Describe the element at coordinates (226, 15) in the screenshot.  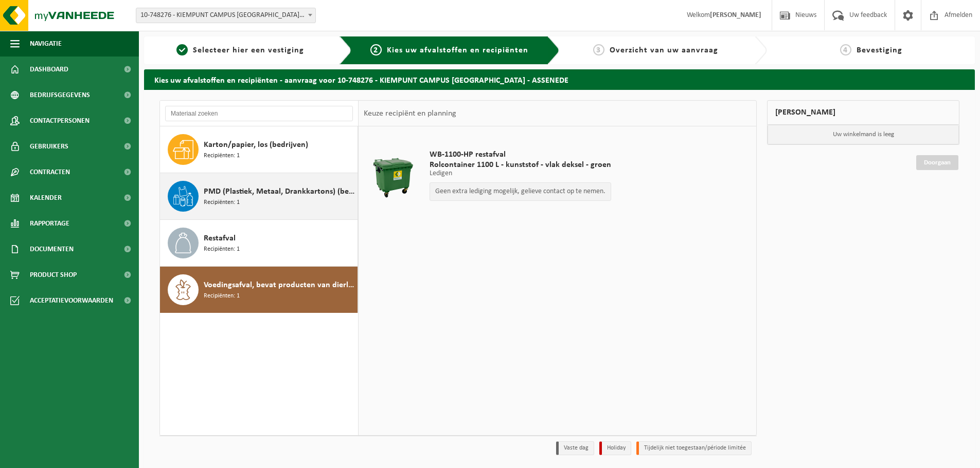
I see `span: 10-748276 - KIEMPUNT CAMPUS ASSENEDE - ASSENEDE` at that location.